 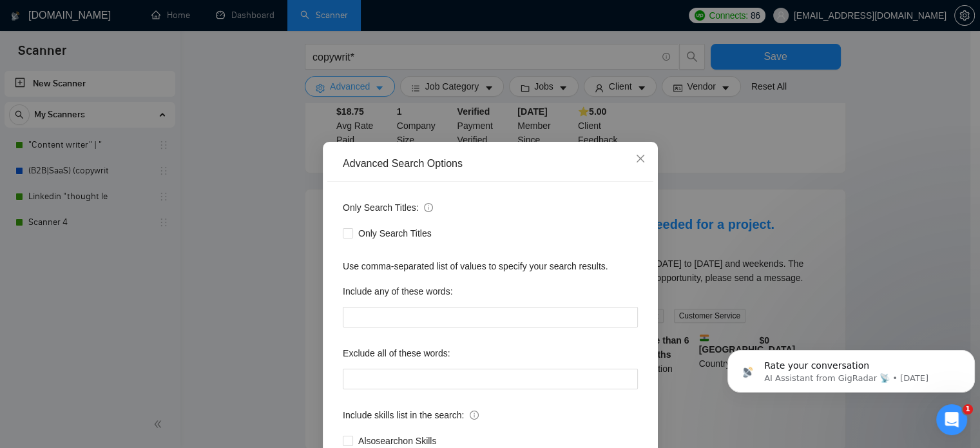 I want to click on span: close, so click(x=641, y=159).